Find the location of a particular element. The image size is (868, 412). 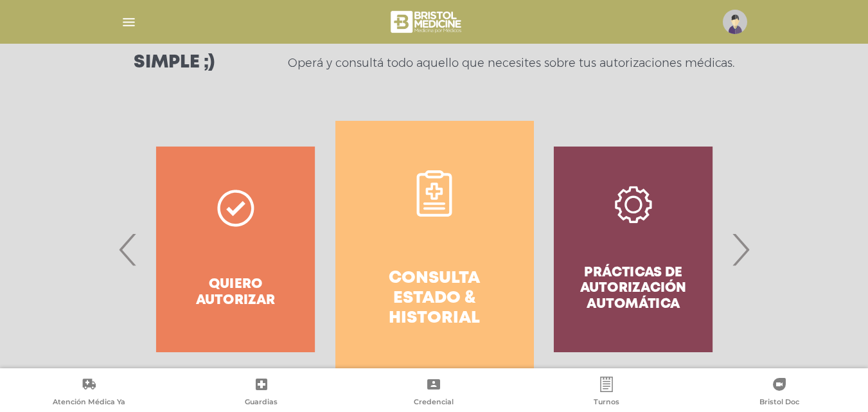

img: Cober_menu-lines-white.svg is located at coordinates (129, 22).